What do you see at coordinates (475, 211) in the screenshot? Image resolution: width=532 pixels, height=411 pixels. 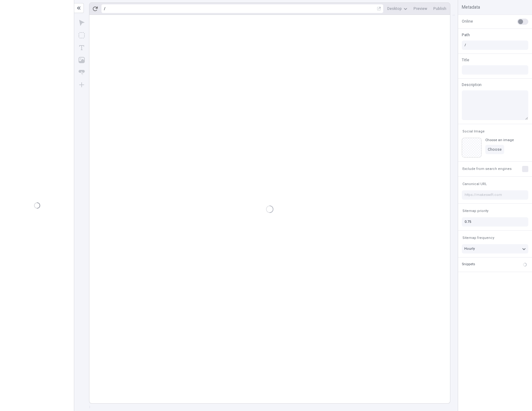 I see `span: Sitemap priority` at bounding box center [475, 211].